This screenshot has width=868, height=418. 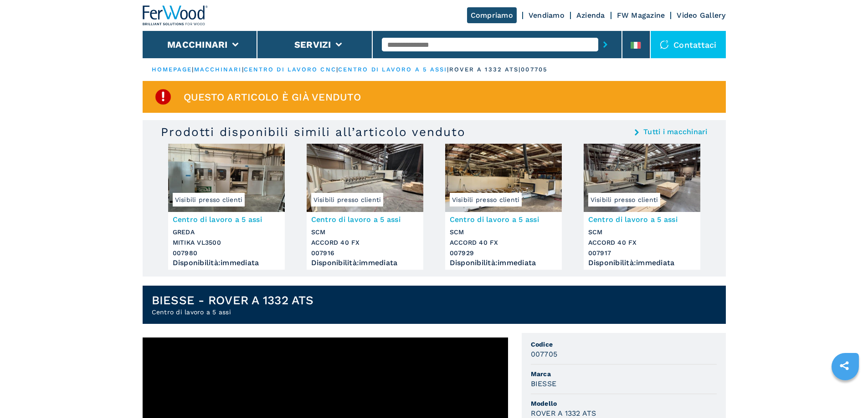 What do you see at coordinates (172, 69) in the screenshot?
I see `a: HOMEPAGE` at bounding box center [172, 69].